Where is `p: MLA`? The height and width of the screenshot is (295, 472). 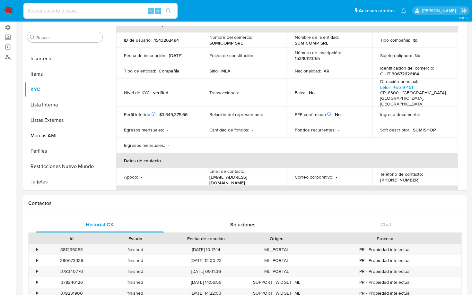
p: MLA is located at coordinates (226, 71).